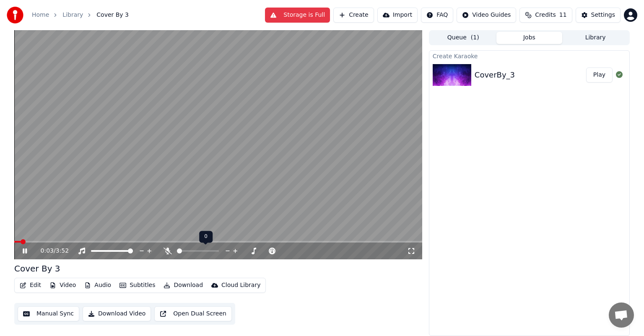 The image size is (644, 336). I want to click on span: Cover By 3, so click(112, 15).